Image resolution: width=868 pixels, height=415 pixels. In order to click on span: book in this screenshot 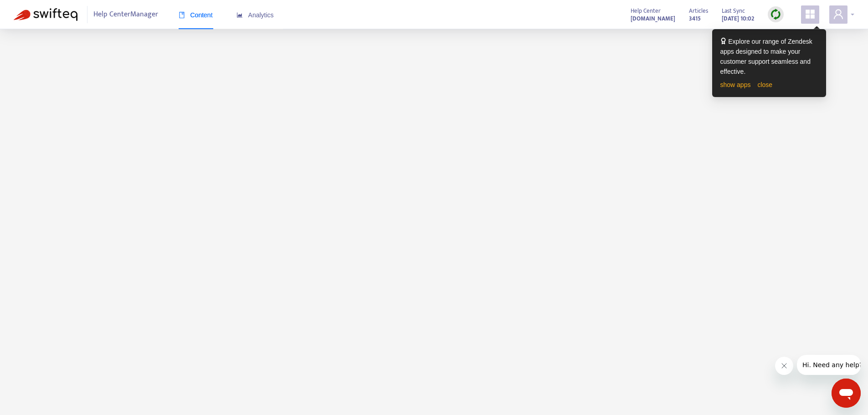, I will do `click(182, 15)`.